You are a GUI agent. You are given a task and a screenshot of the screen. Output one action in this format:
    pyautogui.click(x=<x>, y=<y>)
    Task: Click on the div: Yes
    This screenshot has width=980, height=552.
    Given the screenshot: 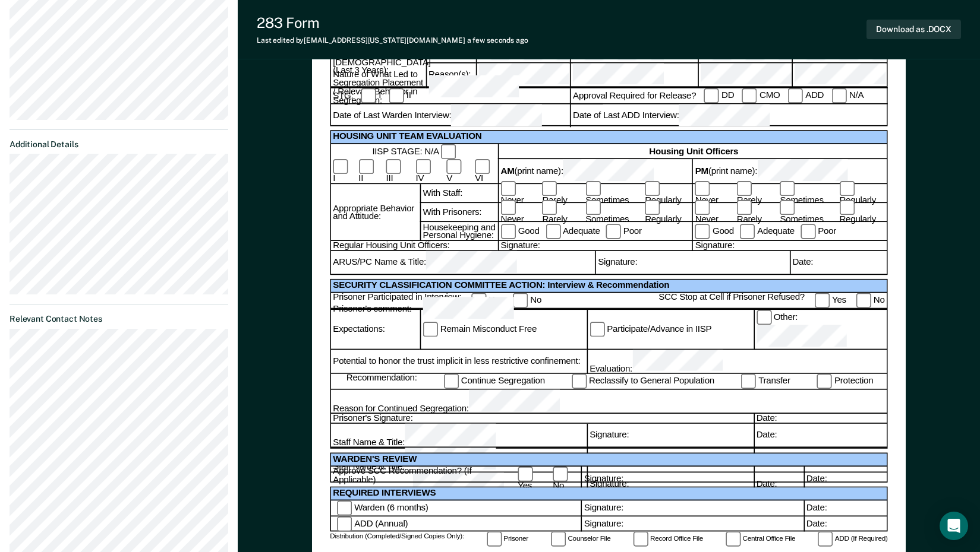 What is the action you would take?
    pyautogui.click(x=826, y=300)
    